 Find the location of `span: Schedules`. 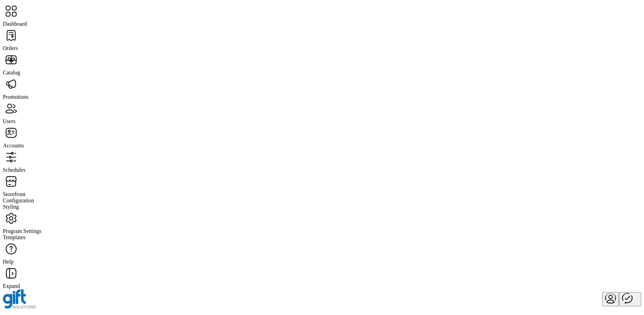

span: Schedules is located at coordinates (14, 170).